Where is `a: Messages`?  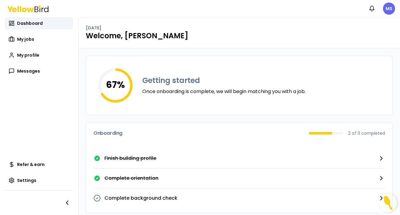 a: Messages is located at coordinates (39, 71).